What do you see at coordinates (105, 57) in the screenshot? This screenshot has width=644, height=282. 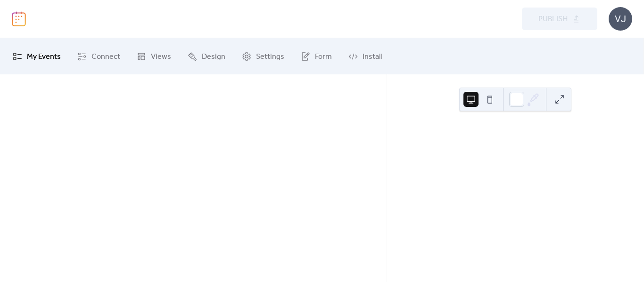 I see `span: Connect` at bounding box center [105, 57].